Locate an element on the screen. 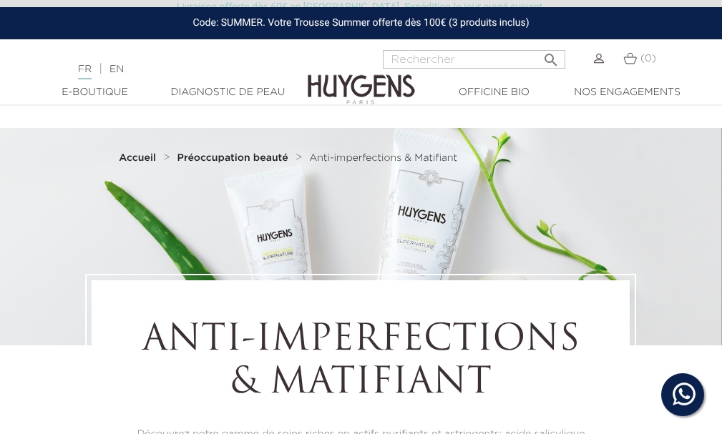 The width and height of the screenshot is (722, 434). h1: Anti-imperfections & Matifiant is located at coordinates (361, 363).